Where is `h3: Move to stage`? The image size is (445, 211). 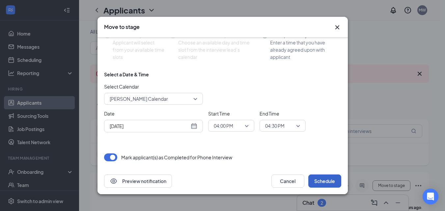 h3: Move to stage is located at coordinates (122, 27).